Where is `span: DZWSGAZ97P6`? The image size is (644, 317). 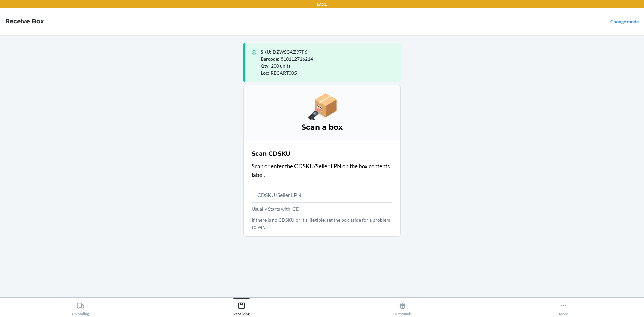
span: DZWSGAZ97P6 is located at coordinates (290, 52).